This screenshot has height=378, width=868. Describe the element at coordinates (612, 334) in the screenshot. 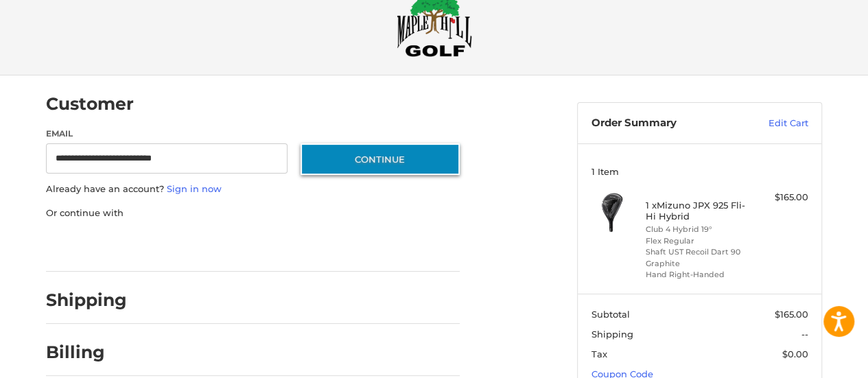

I see `span: Shipping` at that location.